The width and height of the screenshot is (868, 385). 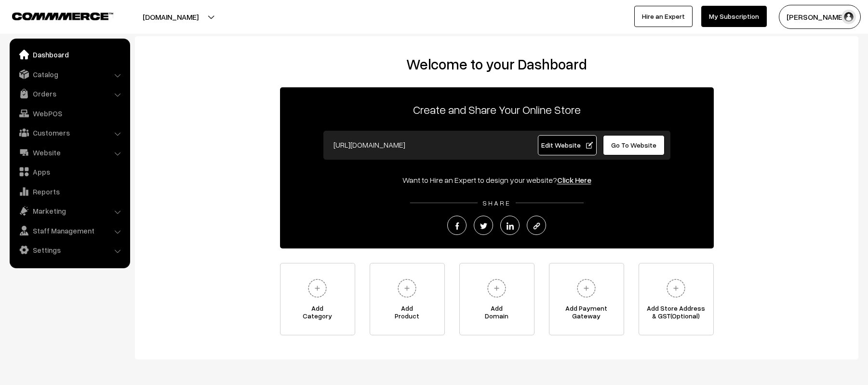 What do you see at coordinates (70, 133) in the screenshot?
I see `a: Customers` at bounding box center [70, 133].